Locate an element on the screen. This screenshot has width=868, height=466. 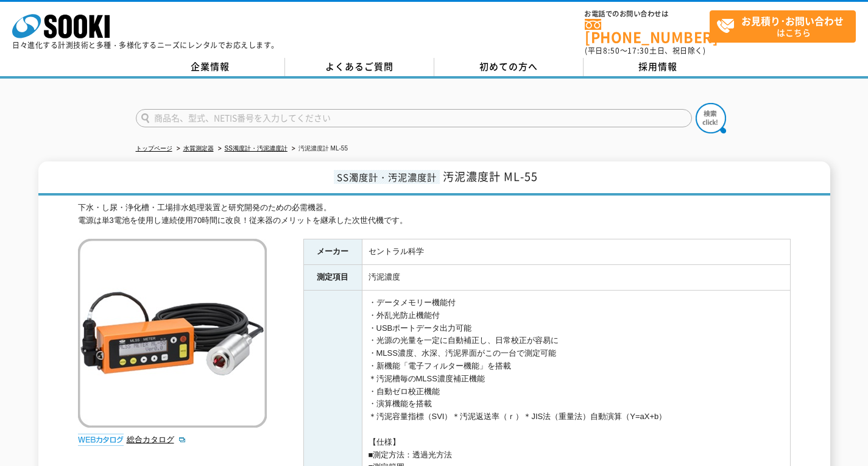
p: 日々進化する計測技術と多種・多様化するニーズにレンタルでお応えします。 is located at coordinates (145, 45).